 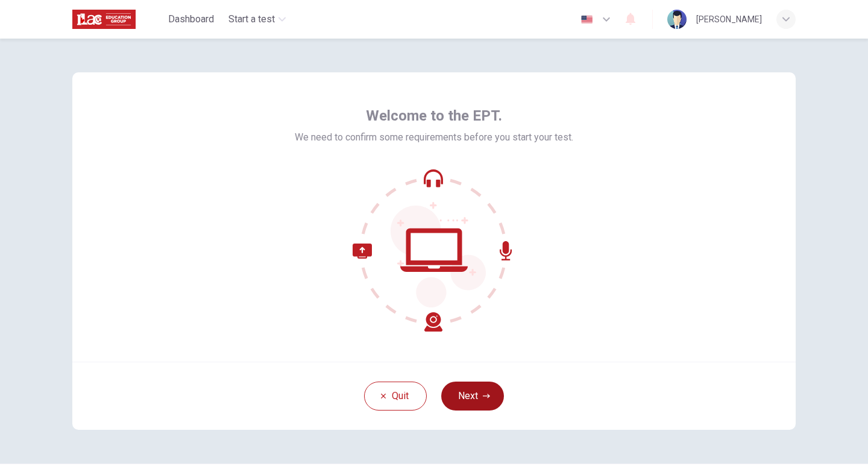 I want to click on img: ILAC logo, so click(x=104, y=20).